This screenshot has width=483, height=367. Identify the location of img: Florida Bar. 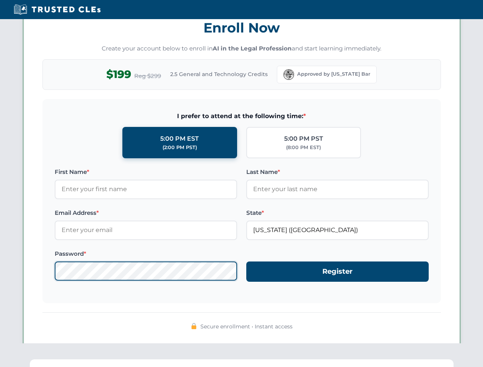
(288, 75).